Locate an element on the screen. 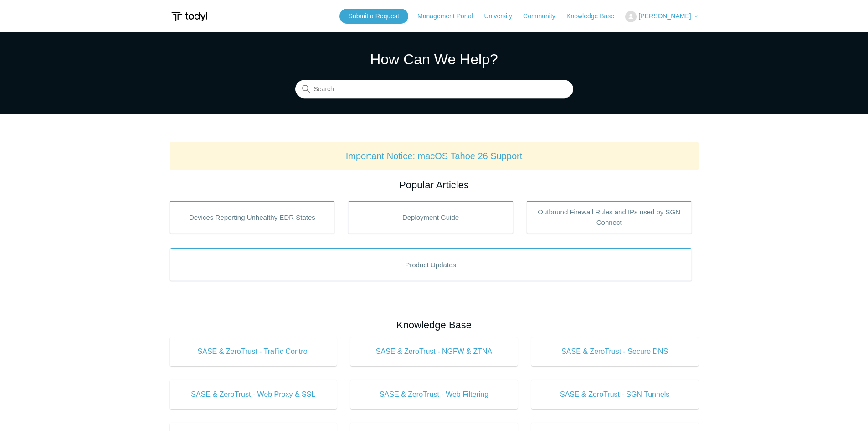 Image resolution: width=868 pixels, height=431 pixels. a: Important Notice: macOS Tahoe 26 Support is located at coordinates (434, 156).